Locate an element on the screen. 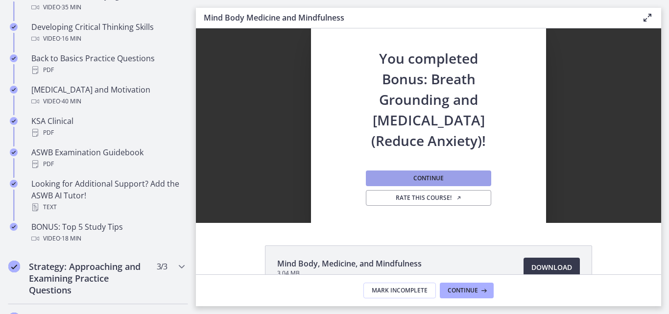  div: ASWB Examination Guidebook is located at coordinates (108, 158).